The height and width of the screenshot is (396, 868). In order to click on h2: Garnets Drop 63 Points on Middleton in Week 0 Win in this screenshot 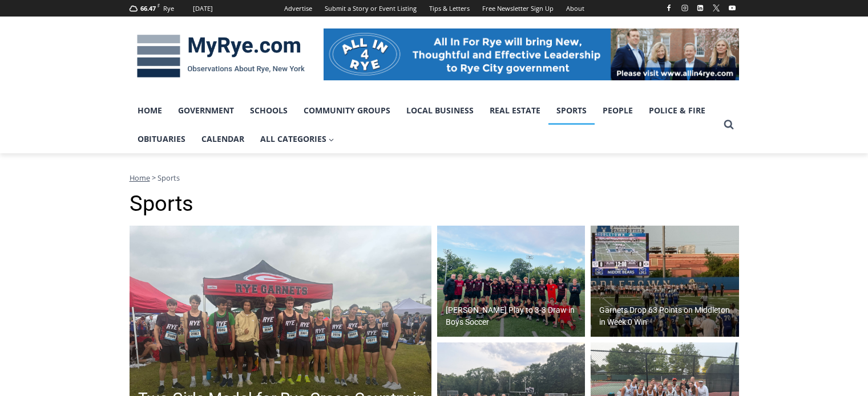, I will do `click(668, 316)`.